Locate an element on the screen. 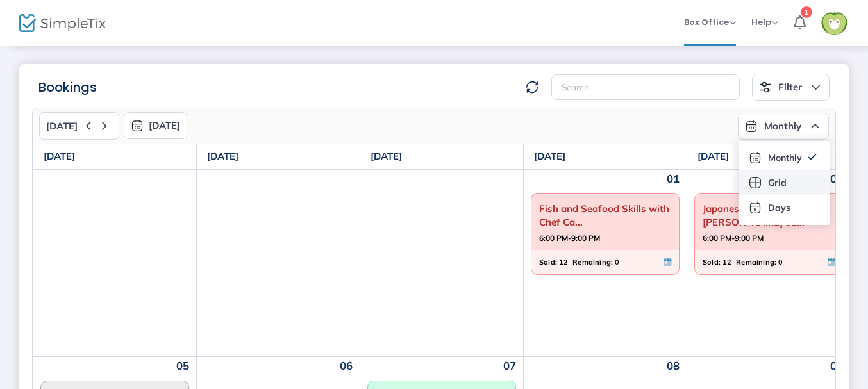 The width and height of the screenshot is (868, 389). span: 07 is located at coordinates (510, 366).